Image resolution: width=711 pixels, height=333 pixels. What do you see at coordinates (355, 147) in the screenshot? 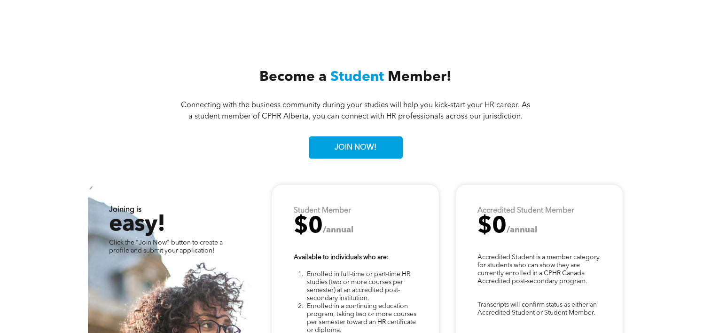
I see `span: JOIN NOW!` at bounding box center [355, 147].